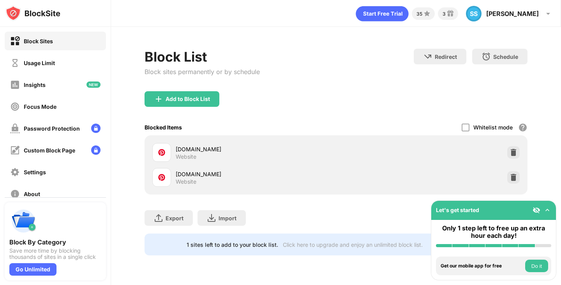 This screenshot has width=561, height=285. I want to click on div: 35, so click(420, 14).